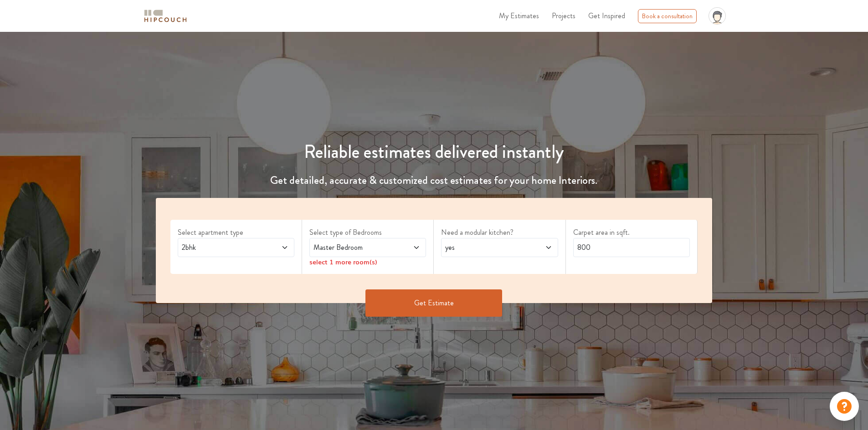 Image resolution: width=868 pixels, height=430 pixels. Describe the element at coordinates (236, 233) in the screenshot. I see `label: Select apartment type` at that location.